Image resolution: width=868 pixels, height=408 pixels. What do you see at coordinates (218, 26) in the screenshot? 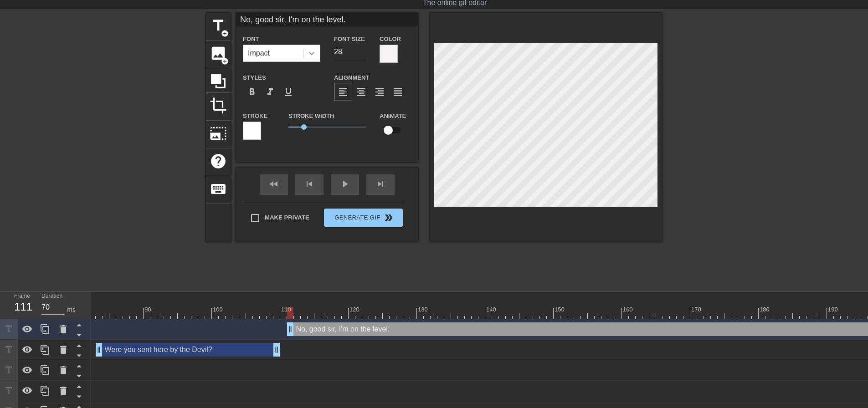
I see `span: title` at bounding box center [218, 26].